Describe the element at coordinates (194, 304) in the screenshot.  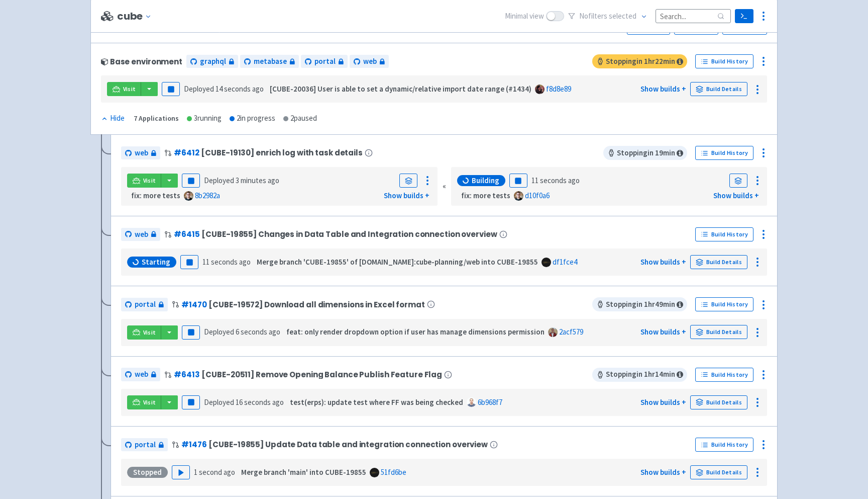
I see `a: #1470` at that location.